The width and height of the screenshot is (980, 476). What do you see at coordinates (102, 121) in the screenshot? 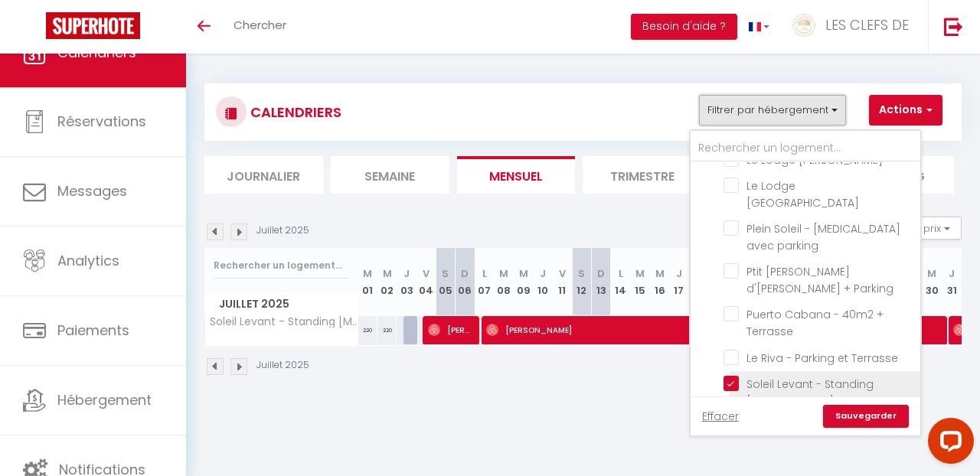
I see `span: Réservations` at bounding box center [102, 121].